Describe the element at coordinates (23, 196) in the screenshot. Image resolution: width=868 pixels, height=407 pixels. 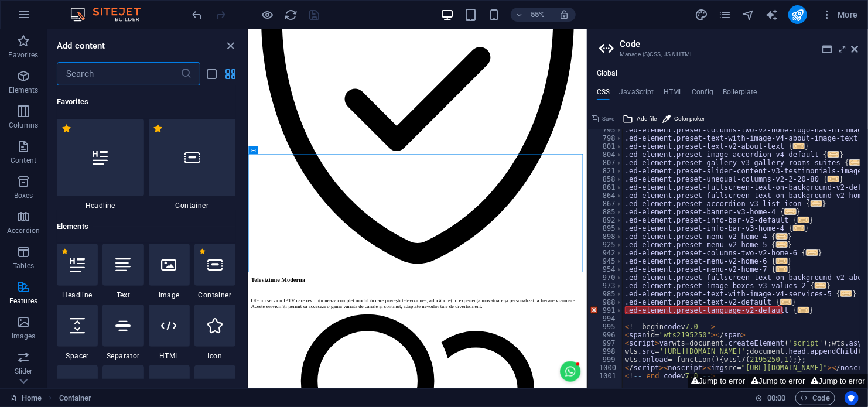
I see `p: Boxes` at that location.